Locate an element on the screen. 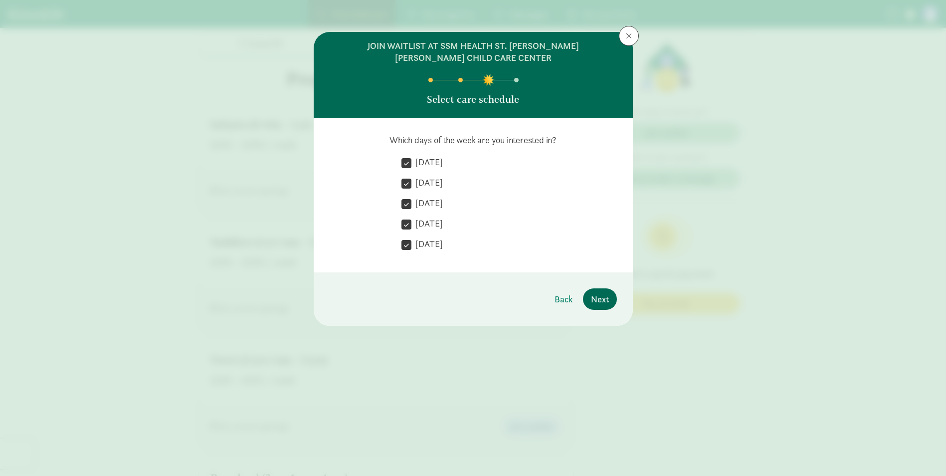 Image resolution: width=946 pixels, height=476 pixels. span: Next is located at coordinates (600, 299).